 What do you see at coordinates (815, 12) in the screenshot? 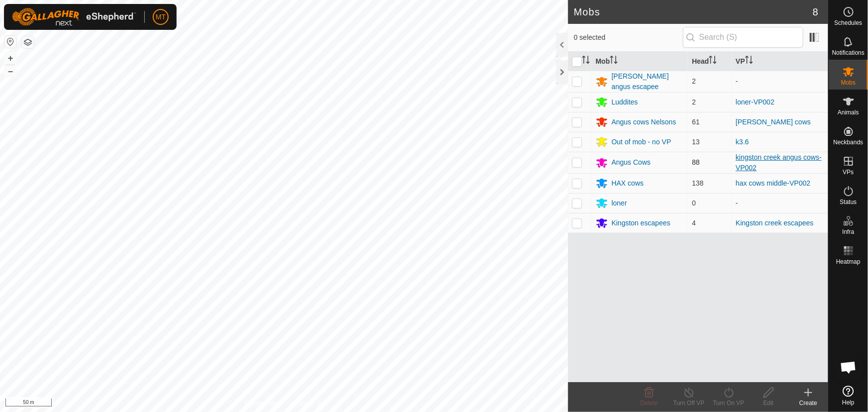
I see `span: 8` at bounding box center [815, 12].